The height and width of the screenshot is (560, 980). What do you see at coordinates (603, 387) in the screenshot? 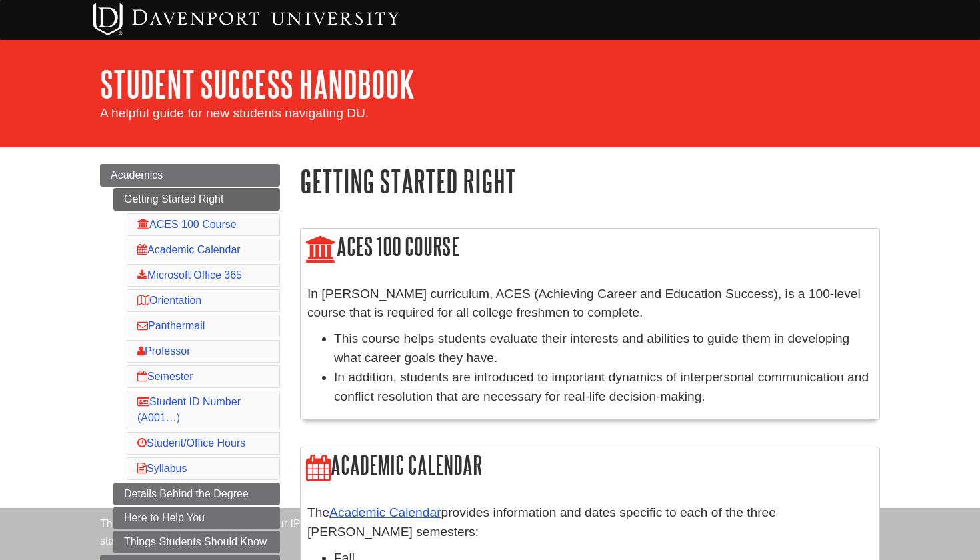
I see `li: In addition, students are introduced to important dynamics of interpersonal communication and con...` at bounding box center [603, 387].